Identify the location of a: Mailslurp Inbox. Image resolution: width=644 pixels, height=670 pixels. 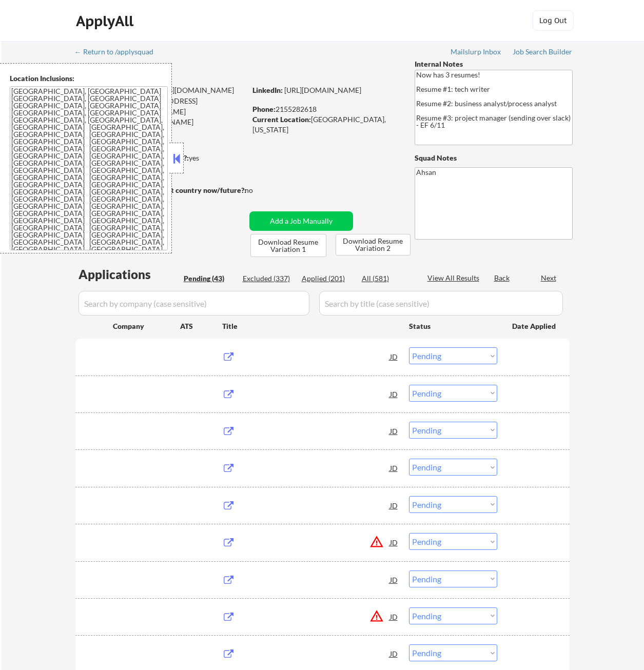
(476, 53).